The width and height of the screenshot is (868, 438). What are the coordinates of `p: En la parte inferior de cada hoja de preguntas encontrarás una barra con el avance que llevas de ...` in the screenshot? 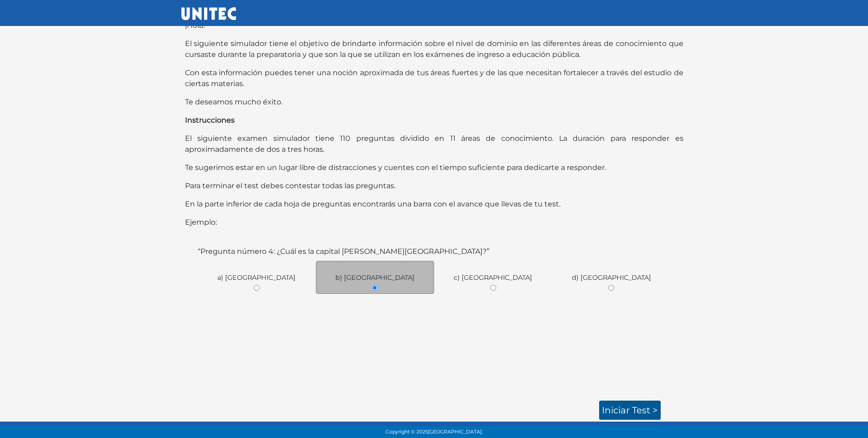 It's located at (434, 204).